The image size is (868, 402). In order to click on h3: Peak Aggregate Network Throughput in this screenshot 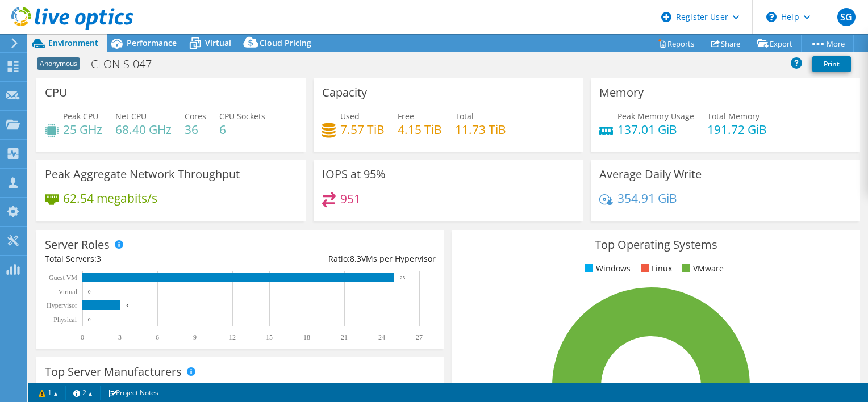, I will do `click(142, 174)`.